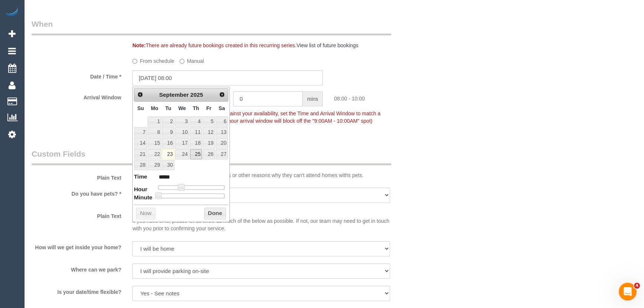 The width and height of the screenshot is (644, 308). What do you see at coordinates (211, 27) in the screenshot?
I see `legend: When` at bounding box center [211, 27].